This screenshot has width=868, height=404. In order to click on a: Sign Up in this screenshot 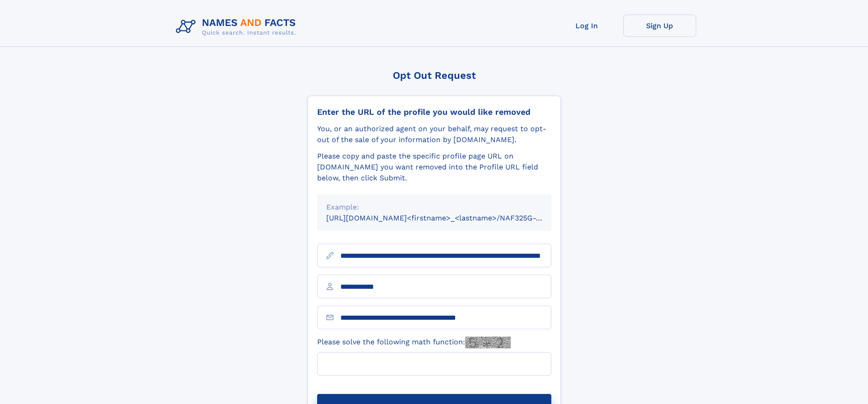, I will do `click(660, 26)`.